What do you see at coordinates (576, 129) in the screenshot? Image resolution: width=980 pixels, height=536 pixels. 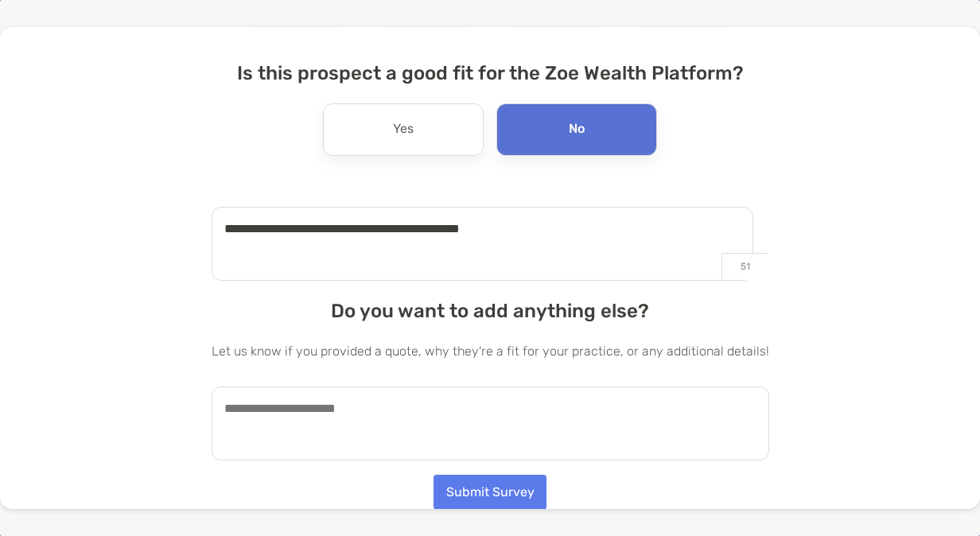 I see `p: No` at bounding box center [576, 129].